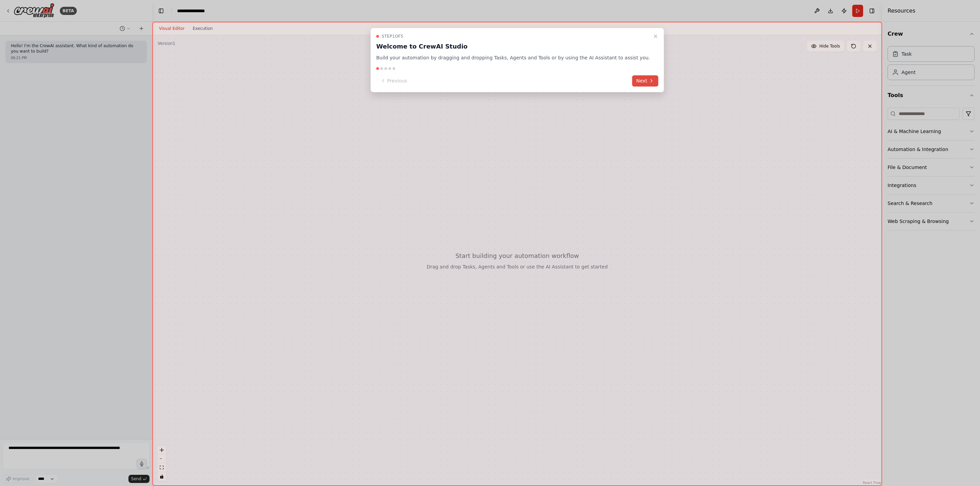 The width and height of the screenshot is (980, 486). Describe the element at coordinates (161, 11) in the screenshot. I see `button: Hide left sidebar` at that location.